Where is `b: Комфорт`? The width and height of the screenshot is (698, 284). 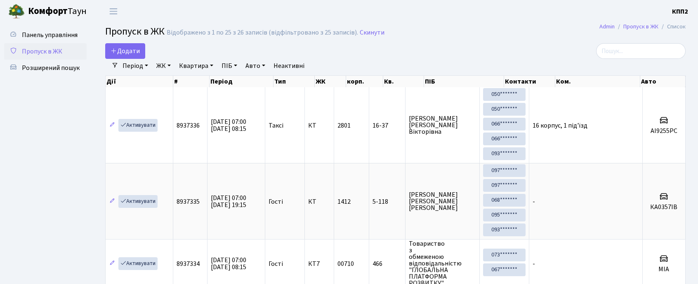 b: Комфорт is located at coordinates (48, 11).